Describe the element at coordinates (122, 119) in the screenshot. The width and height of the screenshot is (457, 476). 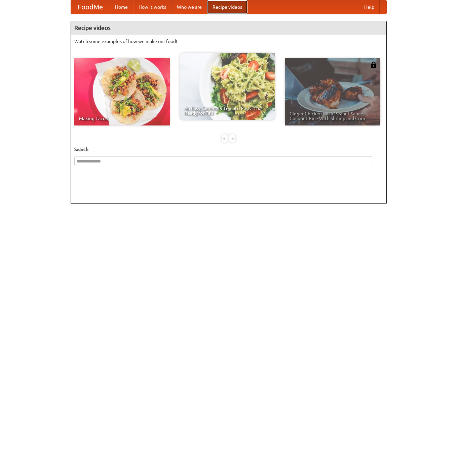
I see `span: Making Tacos` at that location.